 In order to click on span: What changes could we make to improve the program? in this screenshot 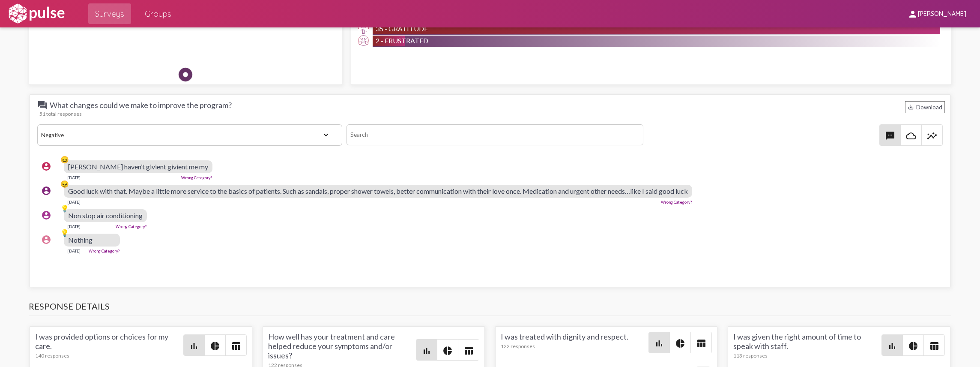, I will do `click(134, 105)`.